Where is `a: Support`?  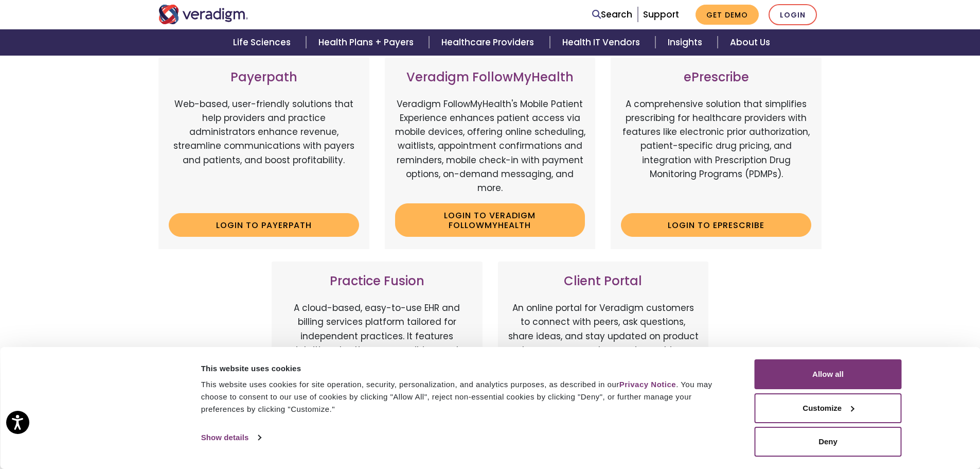
a: Support is located at coordinates (661, 14).